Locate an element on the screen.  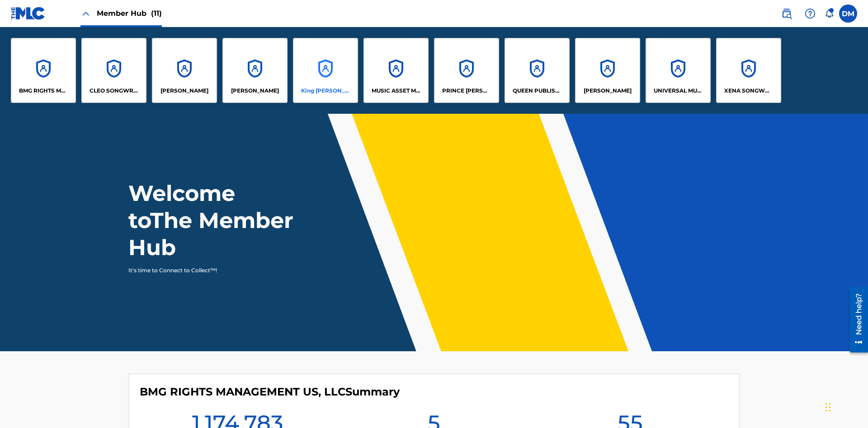
p: RONALD MCTESTERSON is located at coordinates (607, 91).